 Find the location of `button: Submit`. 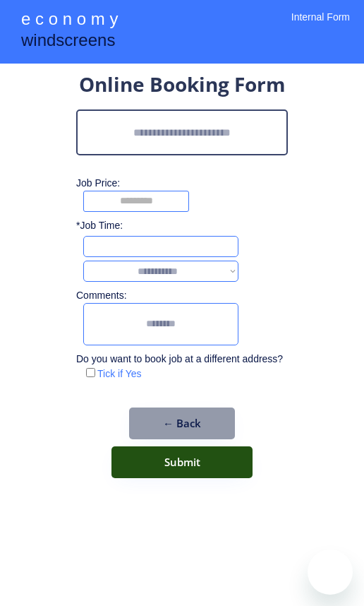

button: Submit is located at coordinates (182, 462).